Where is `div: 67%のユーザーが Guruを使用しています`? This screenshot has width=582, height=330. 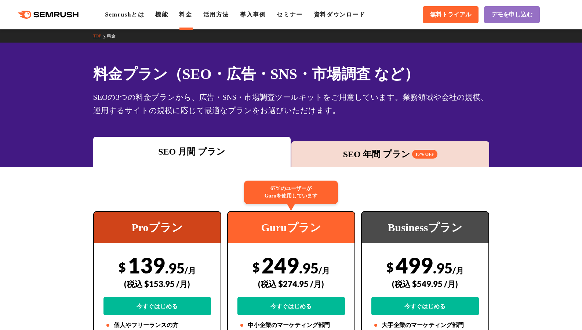 div: 67%のユーザーが Guruを使用しています is located at coordinates (291, 192).